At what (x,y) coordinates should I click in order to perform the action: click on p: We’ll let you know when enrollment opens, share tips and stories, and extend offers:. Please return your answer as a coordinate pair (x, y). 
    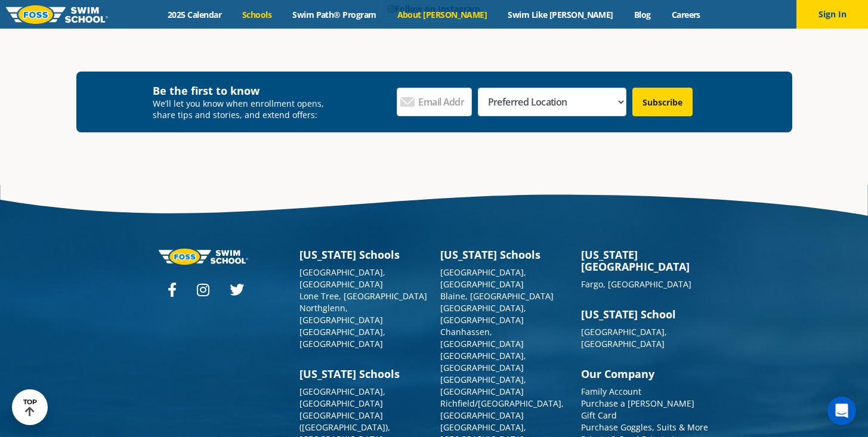
    Looking at the image, I should click on (242, 109).